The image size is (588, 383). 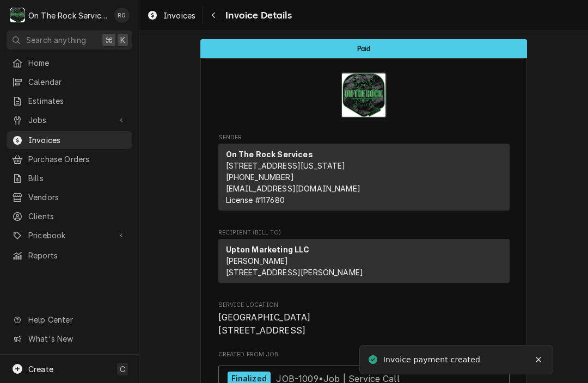 I want to click on div: Service Location, so click(x=364, y=319).